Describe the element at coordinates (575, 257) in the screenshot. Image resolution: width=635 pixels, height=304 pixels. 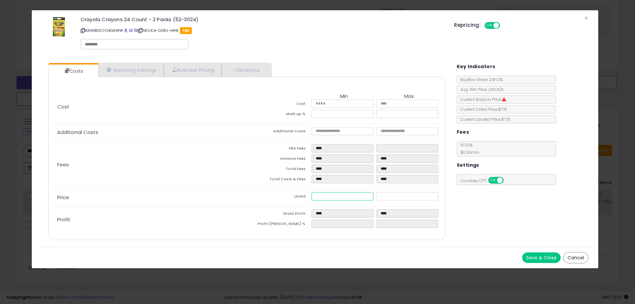
I see `button: Cancel` at that location.